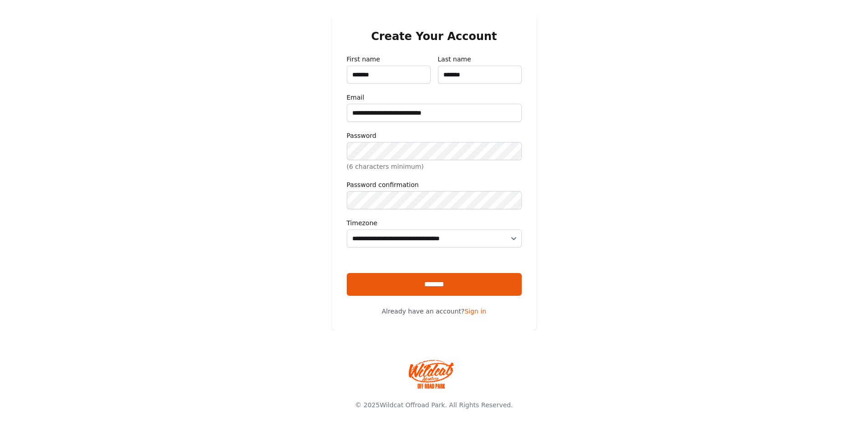 The height and width of the screenshot is (430, 868). What do you see at coordinates (475, 311) in the screenshot?
I see `a: Sign in` at bounding box center [475, 311].